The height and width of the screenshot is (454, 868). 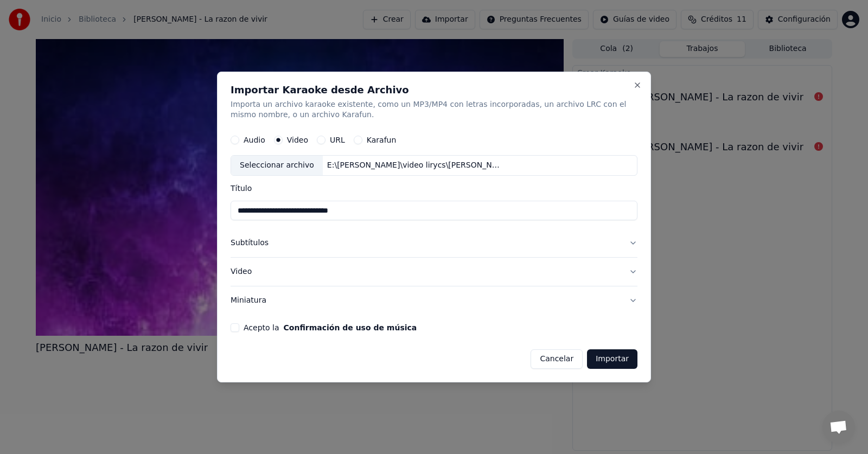 What do you see at coordinates (337, 140) in the screenshot?
I see `label: URL` at bounding box center [337, 140].